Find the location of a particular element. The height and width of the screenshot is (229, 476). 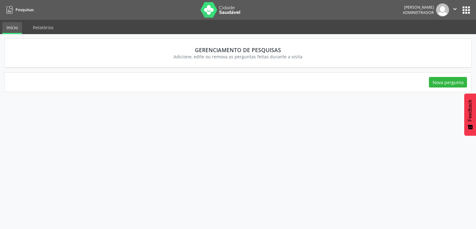

span: Feedback is located at coordinates (470, 110).